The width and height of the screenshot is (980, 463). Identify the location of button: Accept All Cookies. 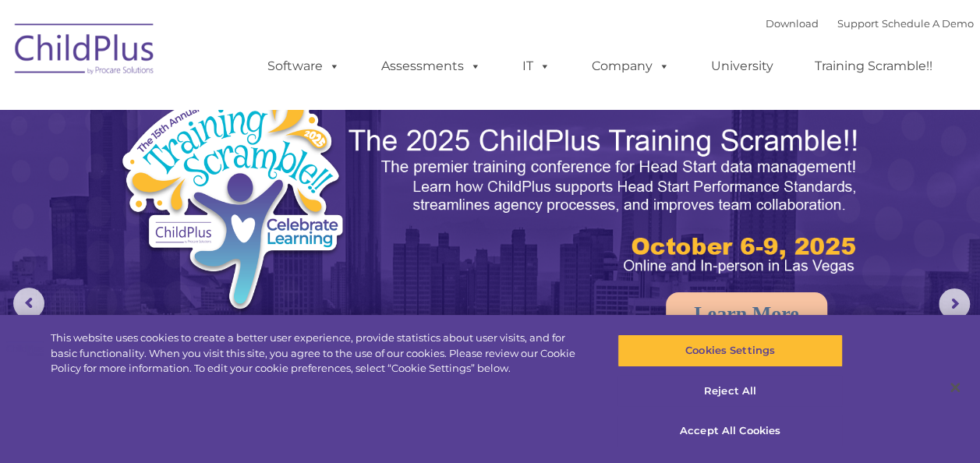
(730, 431).